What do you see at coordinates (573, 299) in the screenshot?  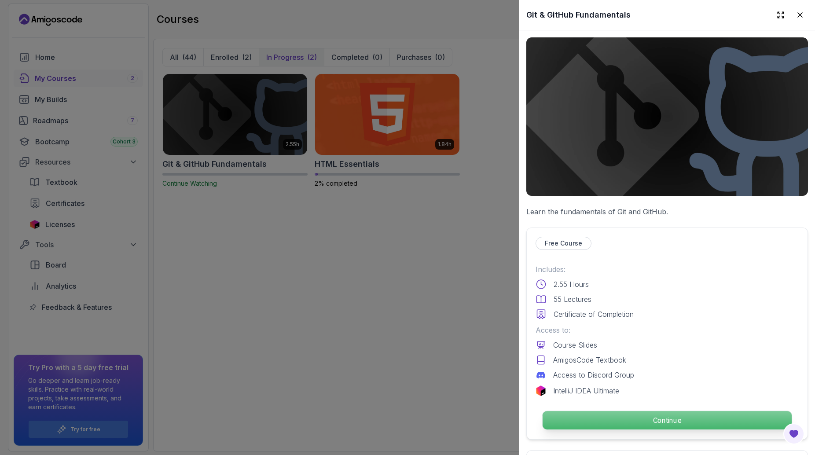 I see `p: 55 Lectures` at bounding box center [573, 299].